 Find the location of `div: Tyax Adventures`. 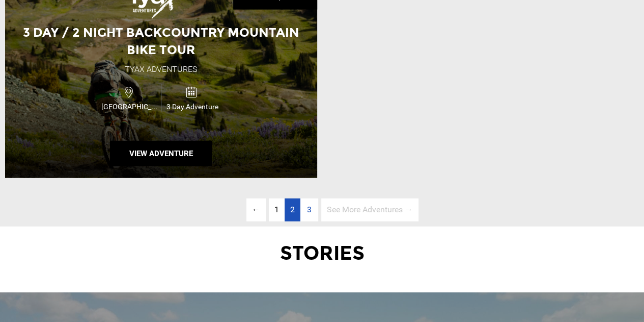

div: Tyax Adventures is located at coordinates (161, 70).